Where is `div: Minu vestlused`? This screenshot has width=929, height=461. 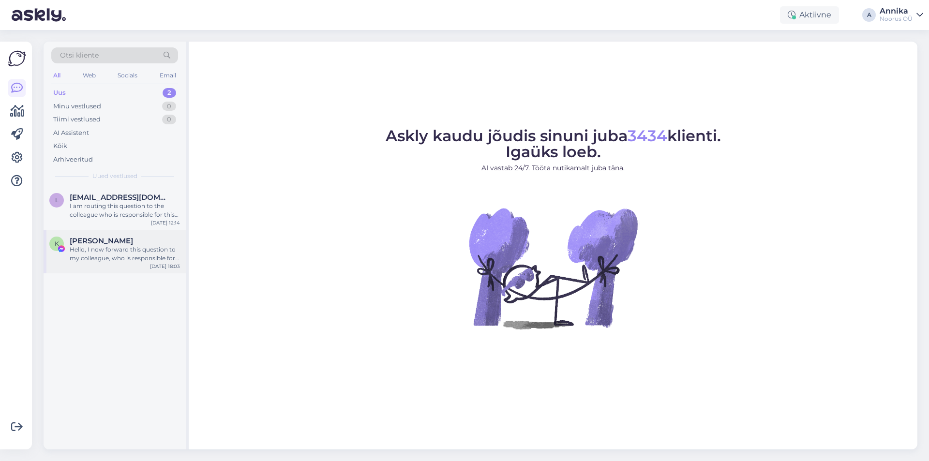 div: Minu vestlused is located at coordinates (77, 106).